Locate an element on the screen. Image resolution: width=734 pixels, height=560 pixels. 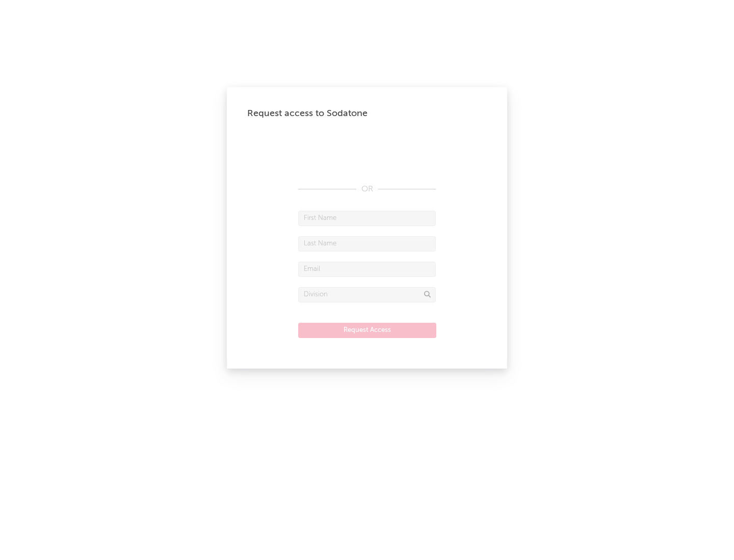
div: OR is located at coordinates (367, 189).